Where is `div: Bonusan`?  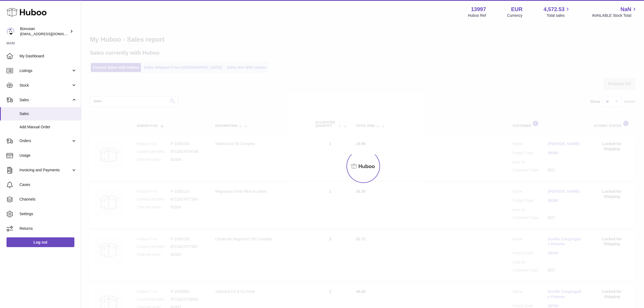
div: Bonusan is located at coordinates (45, 31).